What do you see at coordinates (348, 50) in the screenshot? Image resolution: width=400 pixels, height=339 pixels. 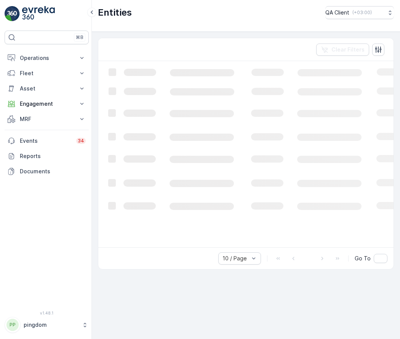 I see `p: Clear Filters` at bounding box center [348, 50].